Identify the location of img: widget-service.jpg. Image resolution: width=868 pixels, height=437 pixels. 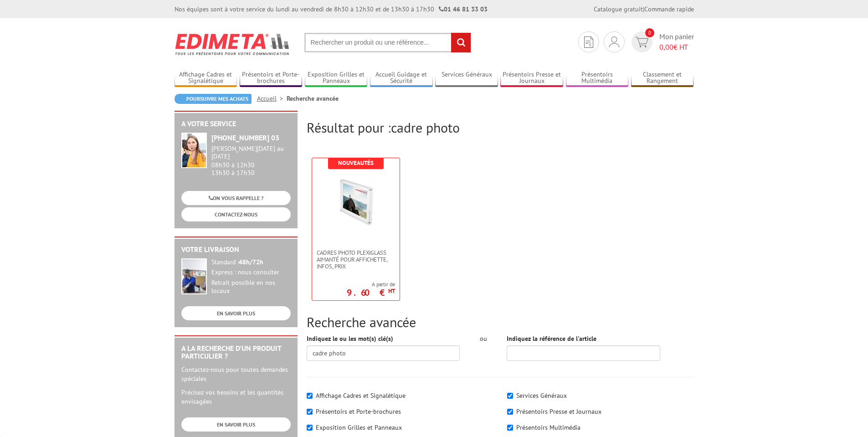
(194, 150).